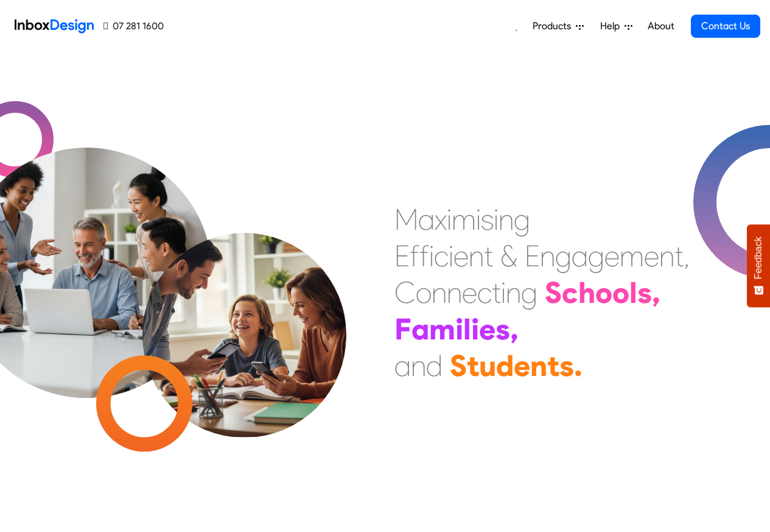 The width and height of the screenshot is (770, 532). Describe the element at coordinates (758, 266) in the screenshot. I see `button: Feedback - Show survey` at that location.